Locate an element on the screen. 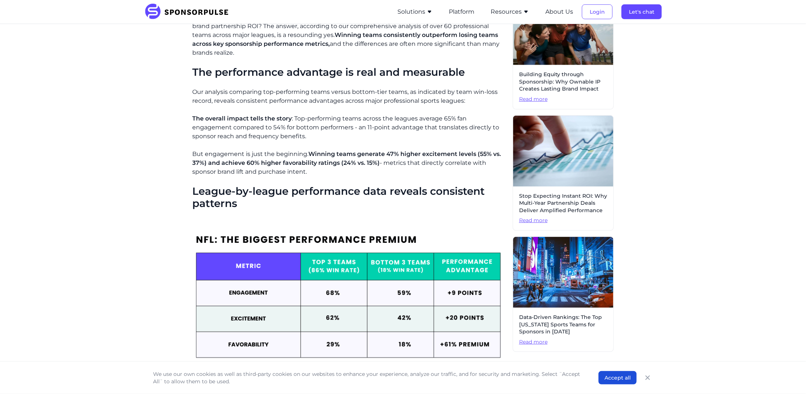  div: Chat Widget is located at coordinates (787, 376).